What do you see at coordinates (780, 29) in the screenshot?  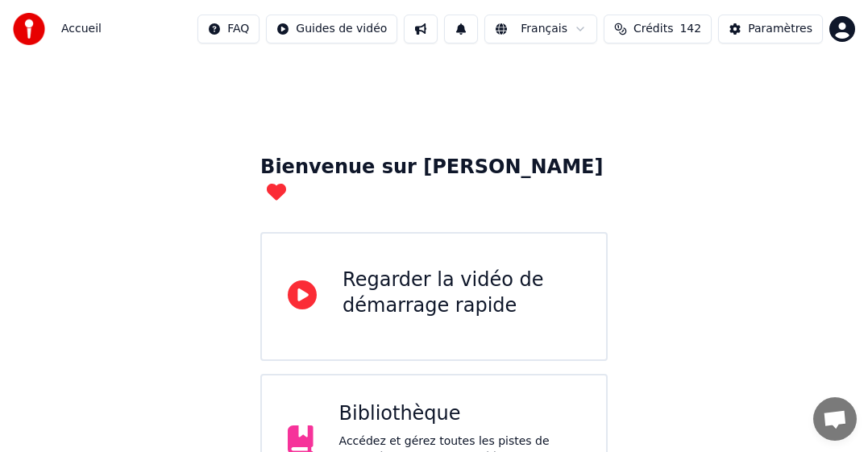 I see `div: Paramètres` at bounding box center [780, 29].